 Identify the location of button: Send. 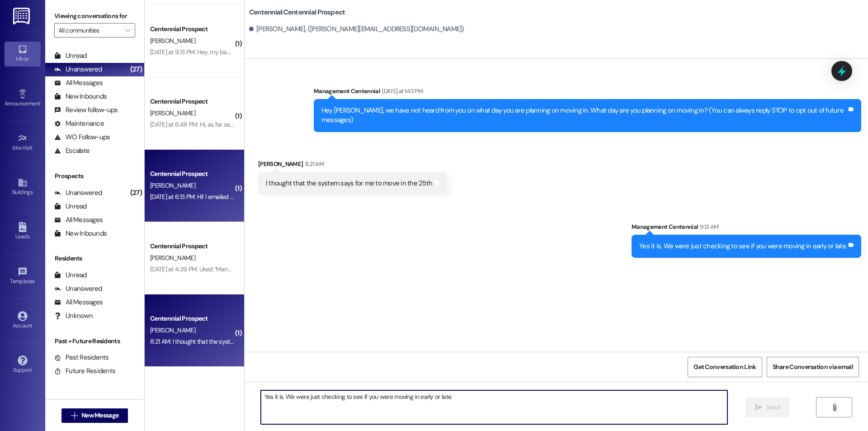
(767, 407).